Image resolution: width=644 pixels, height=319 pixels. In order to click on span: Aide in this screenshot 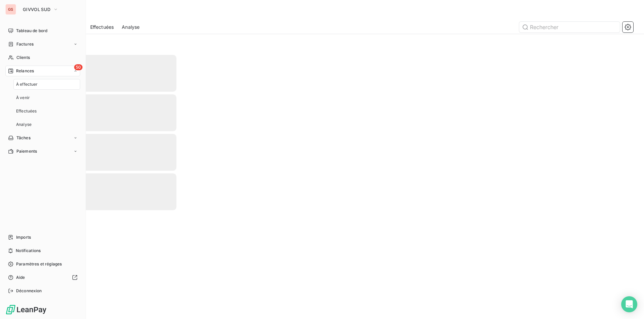, I will do `click(20, 278)`.